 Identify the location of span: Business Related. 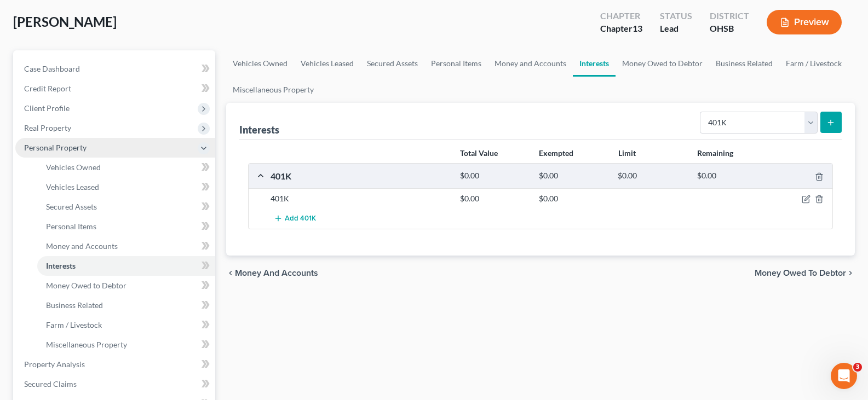
(75, 305).